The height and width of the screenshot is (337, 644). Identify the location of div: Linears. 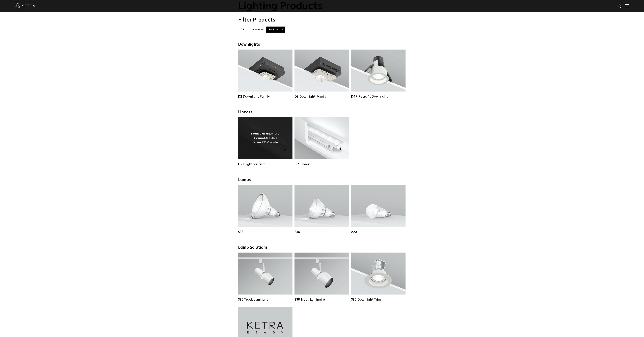
(322, 112).